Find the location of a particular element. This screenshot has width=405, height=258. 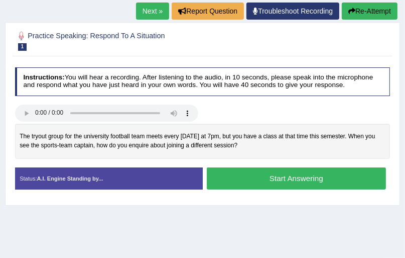

button: Start Answering is located at coordinates (296, 178).